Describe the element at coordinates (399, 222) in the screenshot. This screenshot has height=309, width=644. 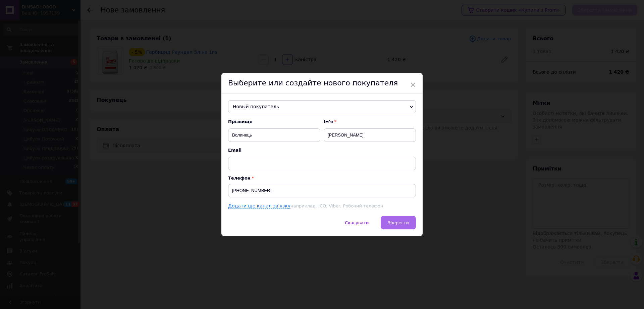
I see `span: Зберегти` at that location.